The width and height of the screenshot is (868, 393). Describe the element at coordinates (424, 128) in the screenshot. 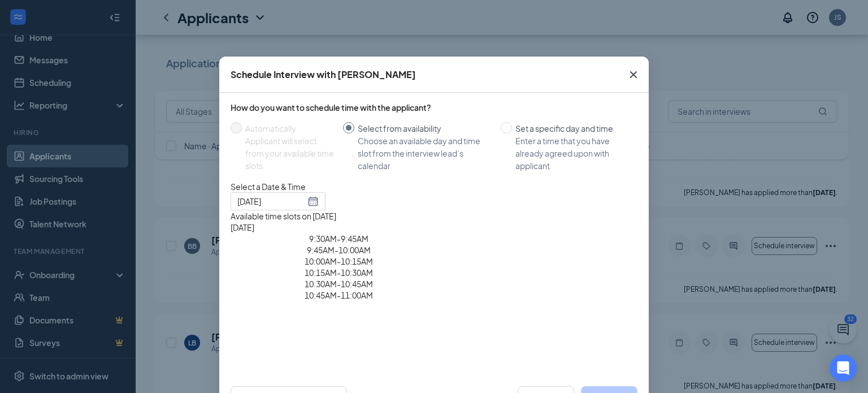

I see `div: Select from availability` at that location.